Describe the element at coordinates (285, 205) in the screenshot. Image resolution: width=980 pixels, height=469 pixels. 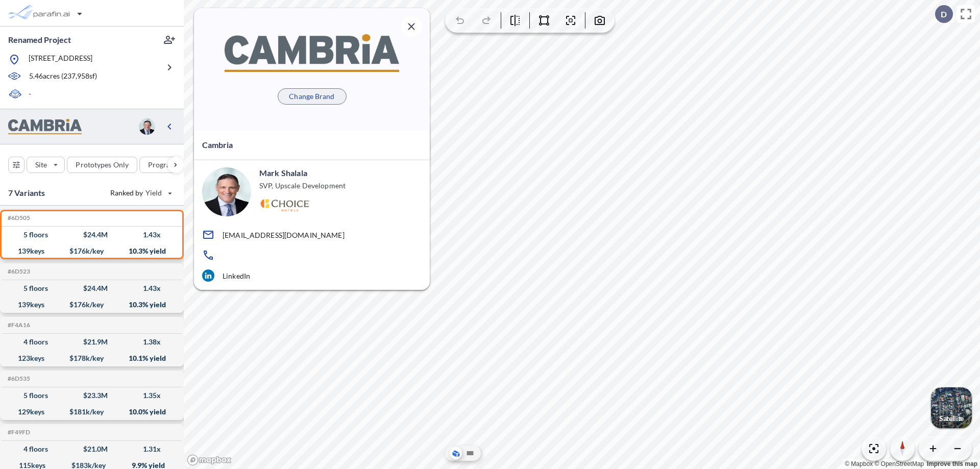
I see `img: Logo` at that location.